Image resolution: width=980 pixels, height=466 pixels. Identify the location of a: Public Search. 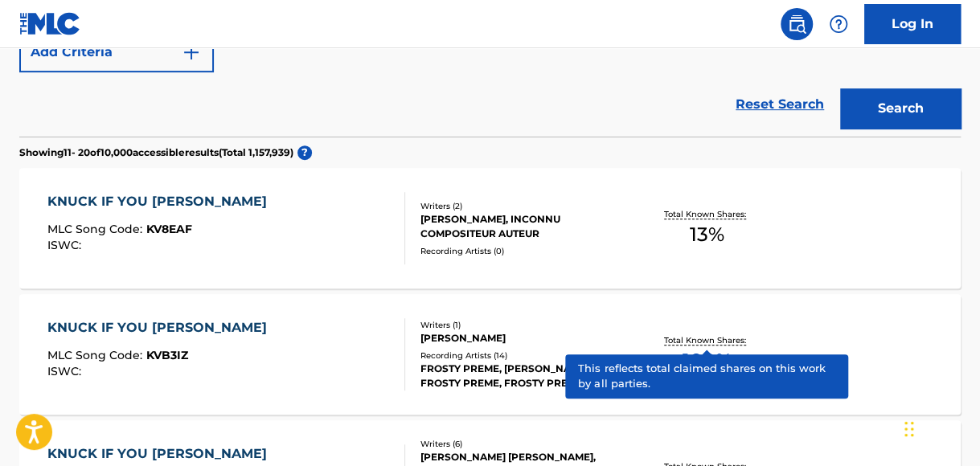
(797, 24).